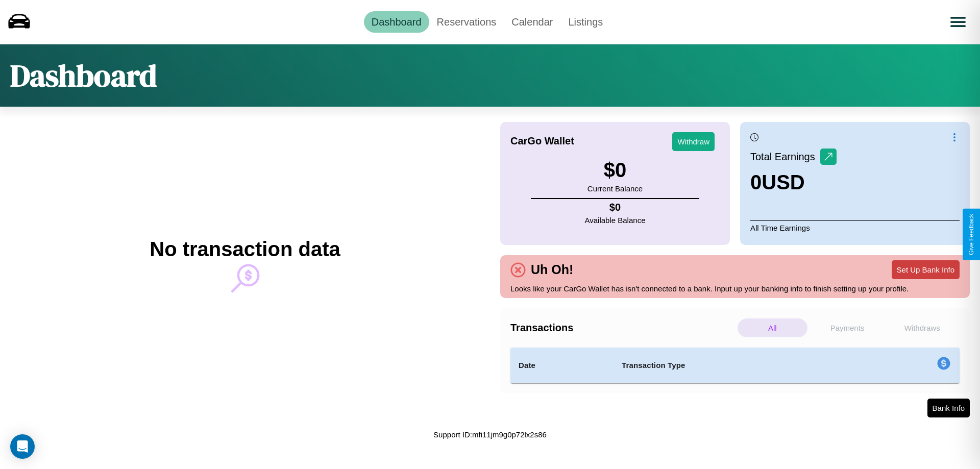 The height and width of the screenshot is (469, 980). Describe the element at coordinates (971, 234) in the screenshot. I see `div: Give Feedback` at that location.